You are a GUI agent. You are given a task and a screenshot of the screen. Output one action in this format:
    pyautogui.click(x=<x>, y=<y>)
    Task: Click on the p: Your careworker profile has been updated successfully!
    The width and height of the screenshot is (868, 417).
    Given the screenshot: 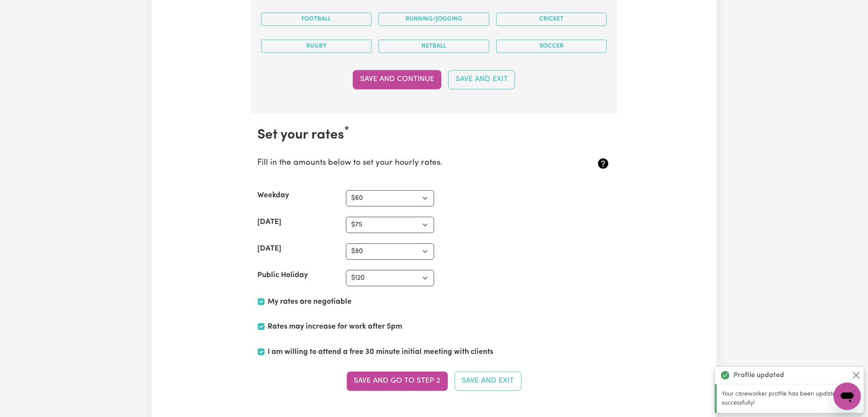 What is the action you would take?
    pyautogui.click(x=790, y=398)
    